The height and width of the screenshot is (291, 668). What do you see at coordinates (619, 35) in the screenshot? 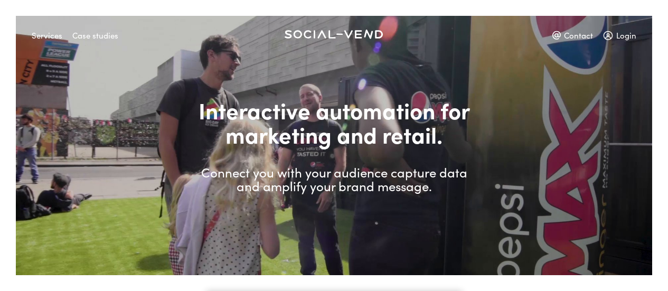
I see `div: Login` at bounding box center [619, 35].